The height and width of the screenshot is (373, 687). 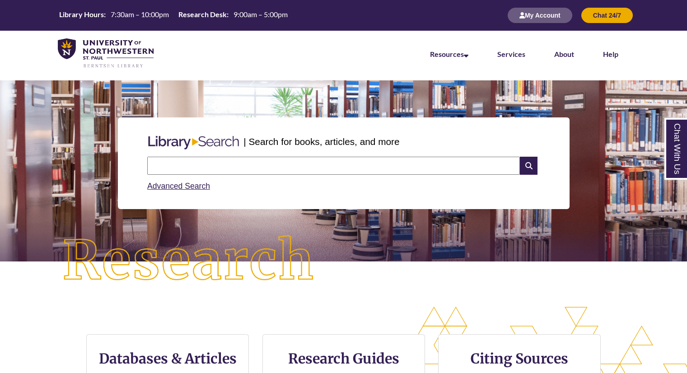 What do you see at coordinates (173, 15) in the screenshot?
I see `table: Hours Today` at bounding box center [173, 15].